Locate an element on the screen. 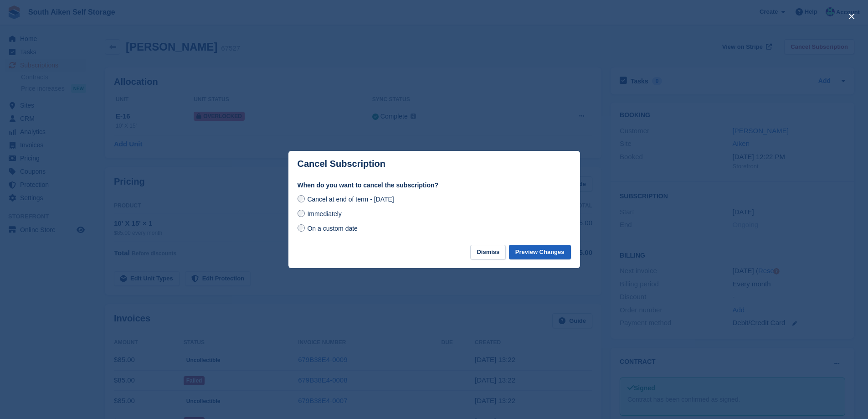 The height and width of the screenshot is (419, 868). input: On a custom date is located at coordinates (302, 228).